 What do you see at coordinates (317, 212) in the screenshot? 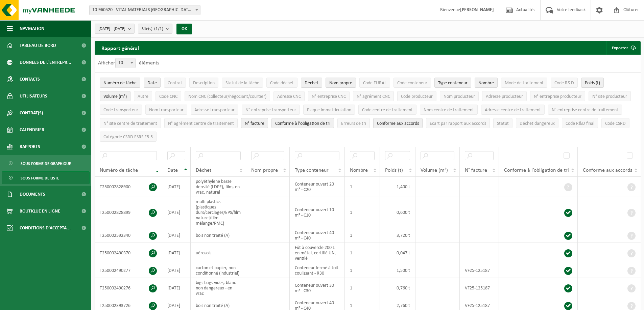
I see `td: Conteneur ouvert 10 m³ - C10` at bounding box center [317, 212].